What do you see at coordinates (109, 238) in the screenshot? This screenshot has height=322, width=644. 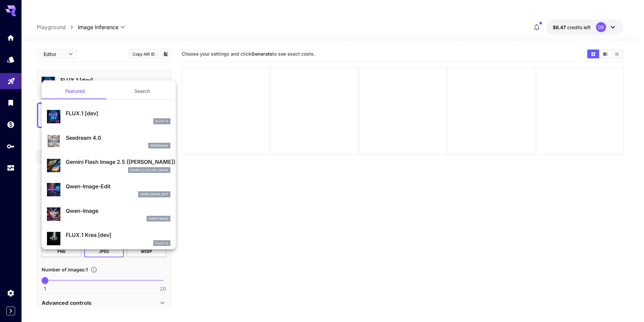 I see `div: FLUX.1 Krea [dev]FLUX.1 D` at bounding box center [109, 238].